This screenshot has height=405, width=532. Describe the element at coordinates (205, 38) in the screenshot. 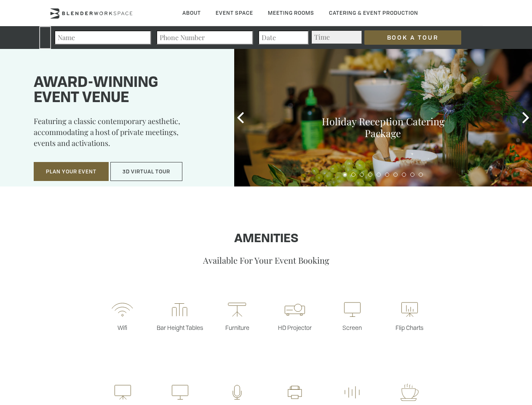

I see `input: Phone Number` at that location.